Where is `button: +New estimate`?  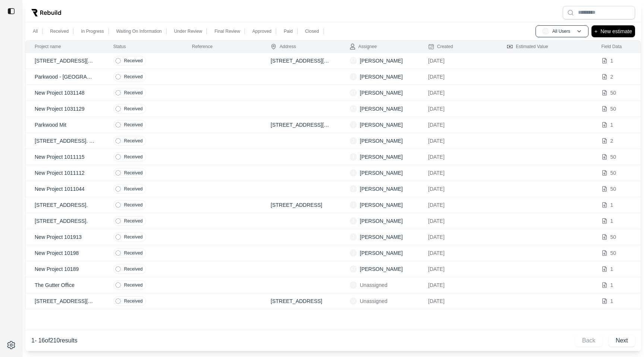 button: +New estimate is located at coordinates (613, 31).